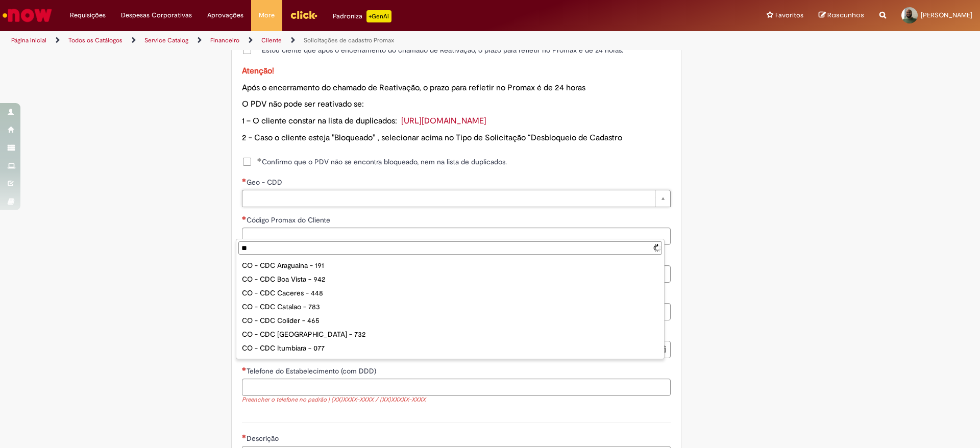  Describe the element at coordinates (450, 306) in the screenshot. I see `div: CO - CDC Catalao - 783` at that location.